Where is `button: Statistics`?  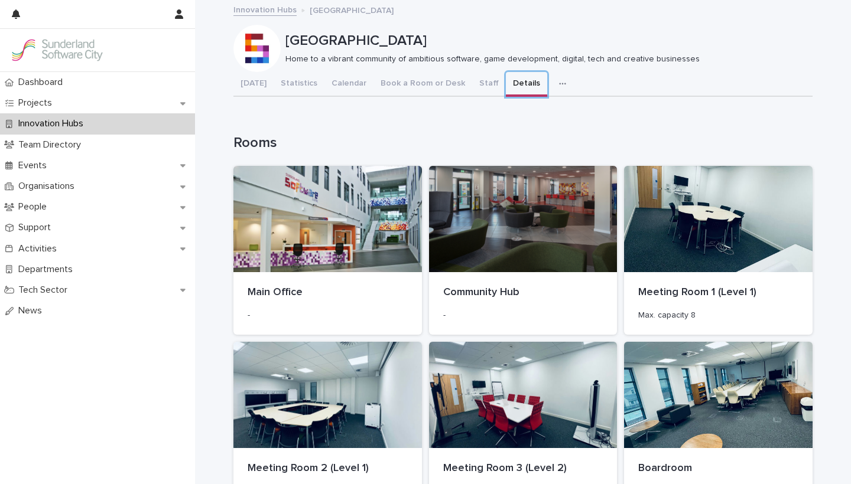 button: Statistics is located at coordinates (299, 84).